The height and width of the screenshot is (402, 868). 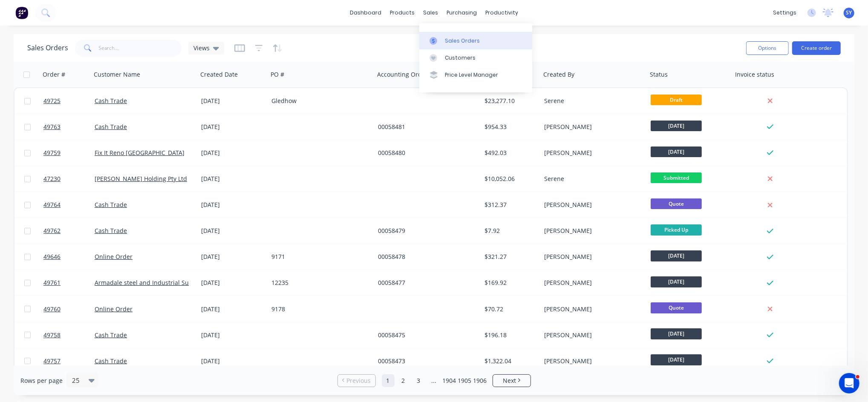 What do you see at coordinates (69, 336) in the screenshot?
I see `a: 49758` at bounding box center [69, 336].